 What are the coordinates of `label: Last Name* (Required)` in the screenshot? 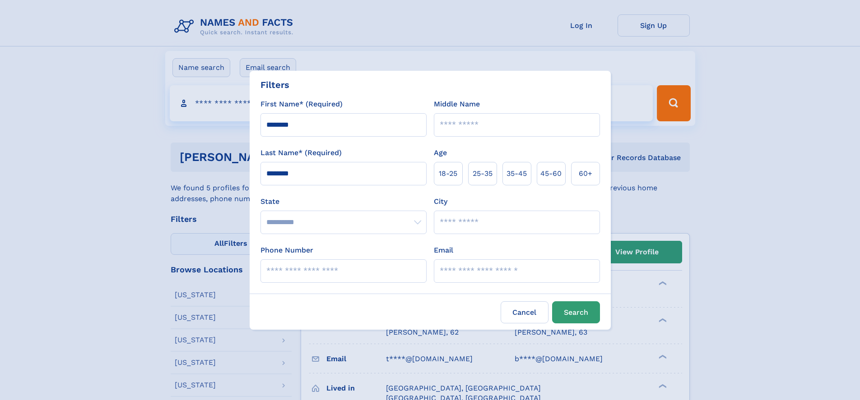 It's located at (301, 153).